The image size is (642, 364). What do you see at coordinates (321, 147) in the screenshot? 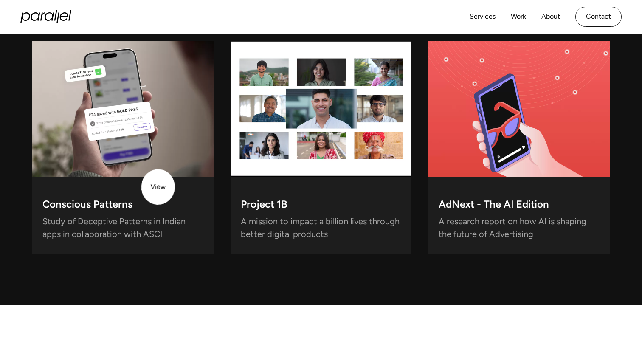
I see `a: Project 1BA mission to impact a billion lives through better digital products` at bounding box center [321, 147].